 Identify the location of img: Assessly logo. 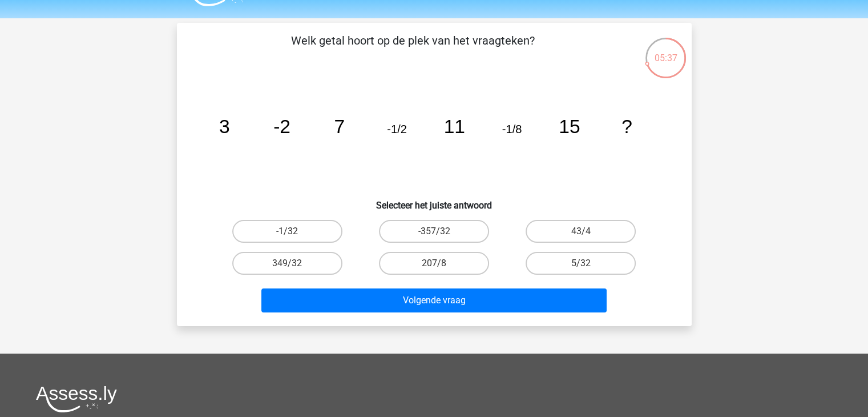
(76, 398).